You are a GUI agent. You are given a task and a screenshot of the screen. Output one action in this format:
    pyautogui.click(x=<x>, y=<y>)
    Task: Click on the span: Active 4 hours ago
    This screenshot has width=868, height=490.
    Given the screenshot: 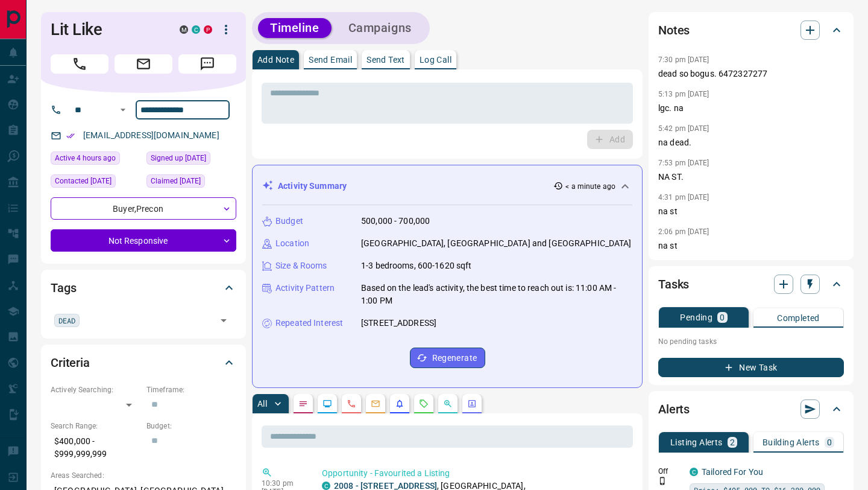 What is the action you would take?
    pyautogui.click(x=85, y=158)
    